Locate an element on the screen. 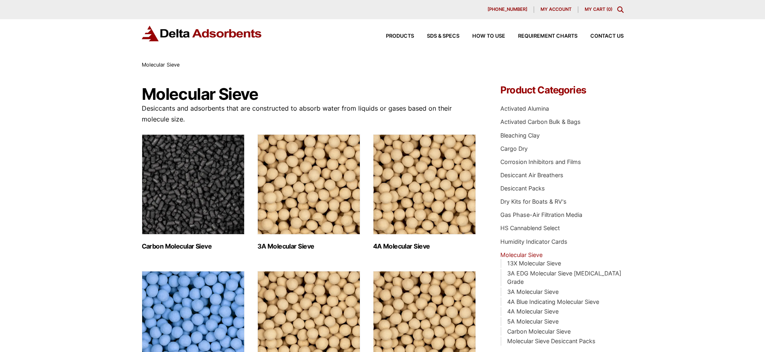 The height and width of the screenshot is (352, 765). a: Visit product category 3A Molecular Sieve is located at coordinates (309, 192).